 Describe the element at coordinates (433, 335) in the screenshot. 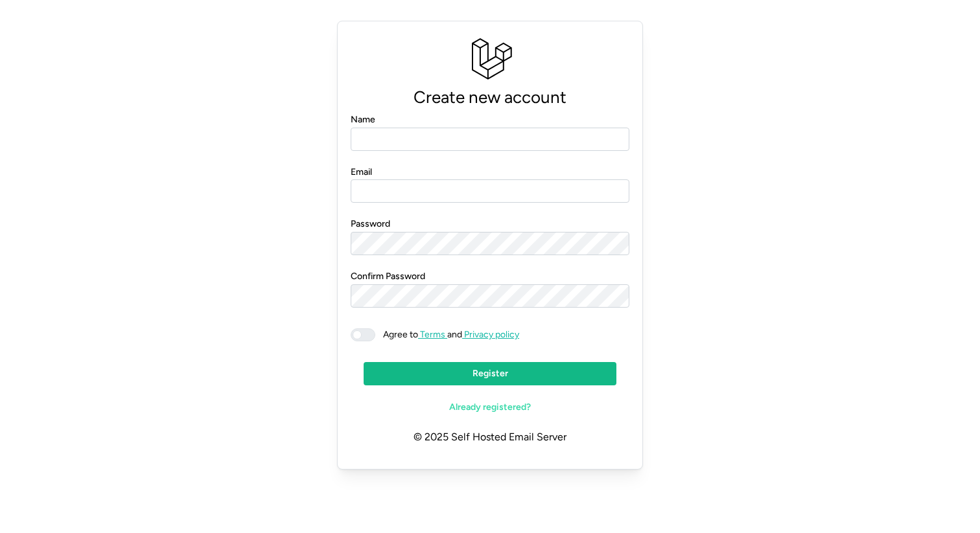

I see `a: Terms` at that location.